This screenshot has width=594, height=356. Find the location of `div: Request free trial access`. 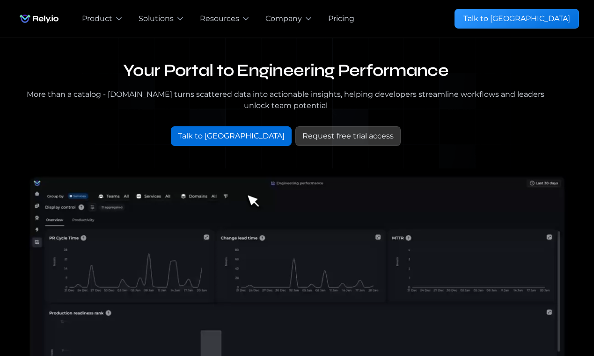

div: Request free trial access is located at coordinates (348, 136).